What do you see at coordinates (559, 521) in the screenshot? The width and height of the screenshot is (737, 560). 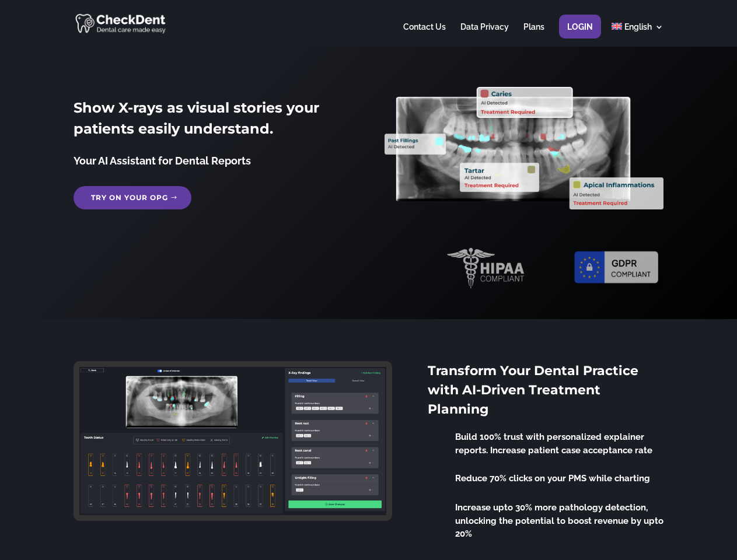 I see `span: Increase upto 30% more pathology detection, unlocking the potential to boost revenue by upto 20%` at bounding box center [559, 521].